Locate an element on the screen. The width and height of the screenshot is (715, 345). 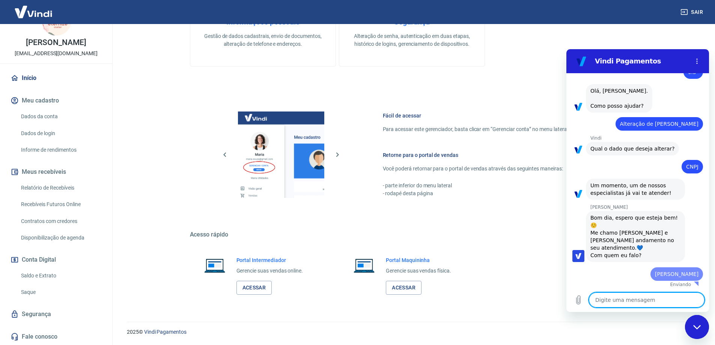
a: Contratos com credores is located at coordinates (60, 221).